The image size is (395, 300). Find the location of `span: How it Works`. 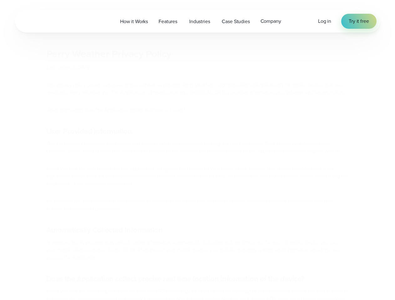

span: How it Works is located at coordinates (134, 22).